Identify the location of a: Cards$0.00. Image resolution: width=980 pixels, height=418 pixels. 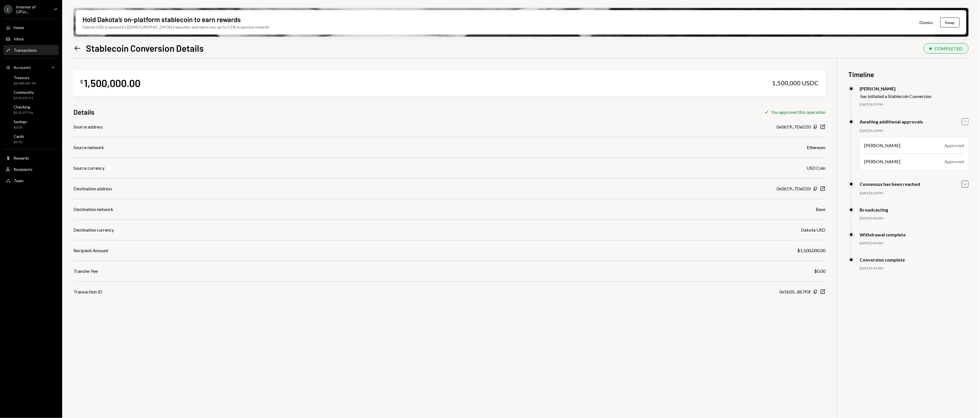
(31, 139).